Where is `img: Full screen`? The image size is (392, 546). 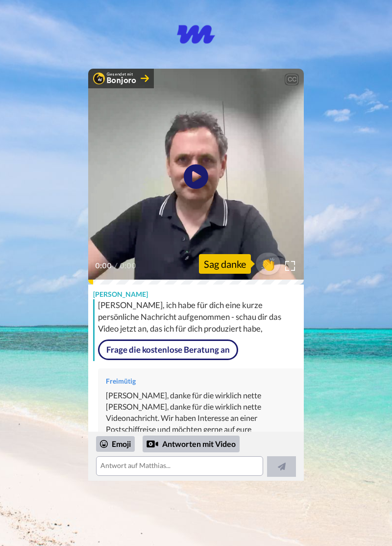 img: Full screen is located at coordinates (290, 266).